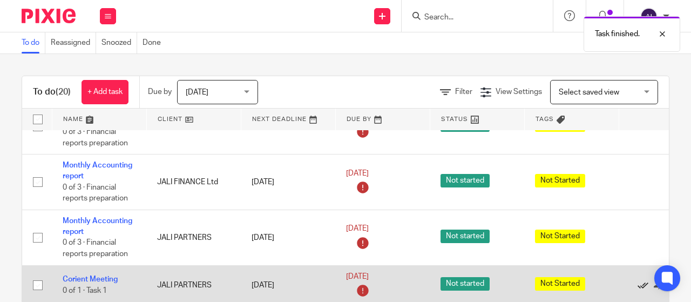 The height and width of the screenshot is (302, 691). Describe the element at coordinates (63, 92) in the screenshot. I see `span: (20)` at that location.